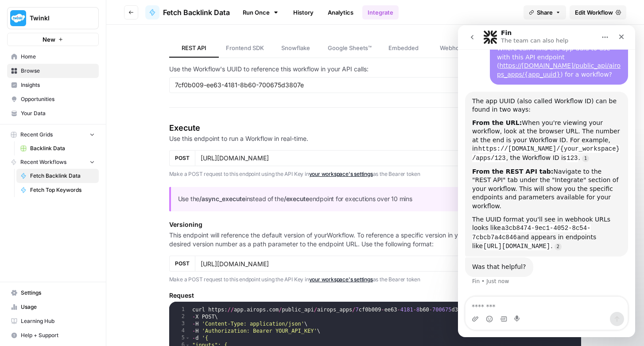 The height and width of the screenshot is (346, 644). I want to click on span: Settings, so click(58, 293).